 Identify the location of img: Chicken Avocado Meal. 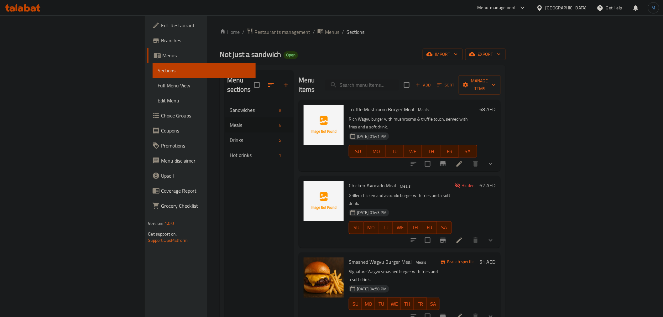
(324, 201).